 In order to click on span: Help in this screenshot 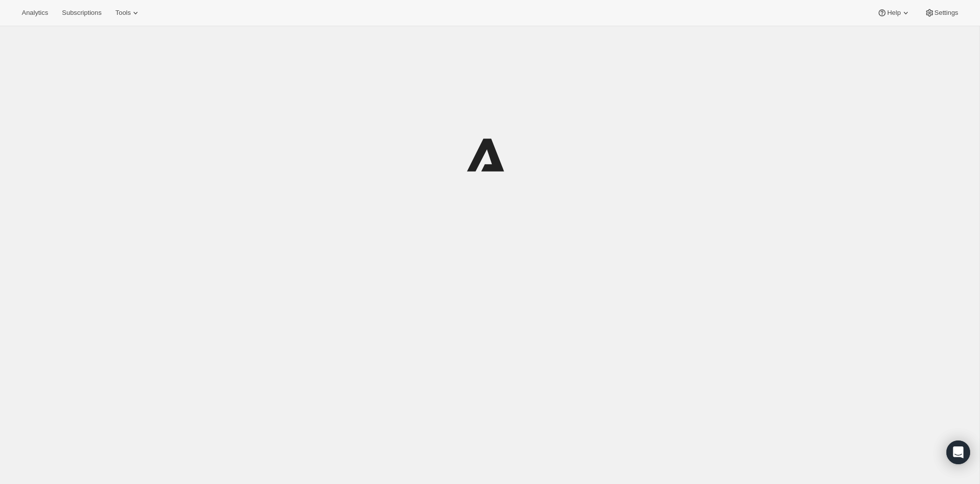, I will do `click(894, 13)`.